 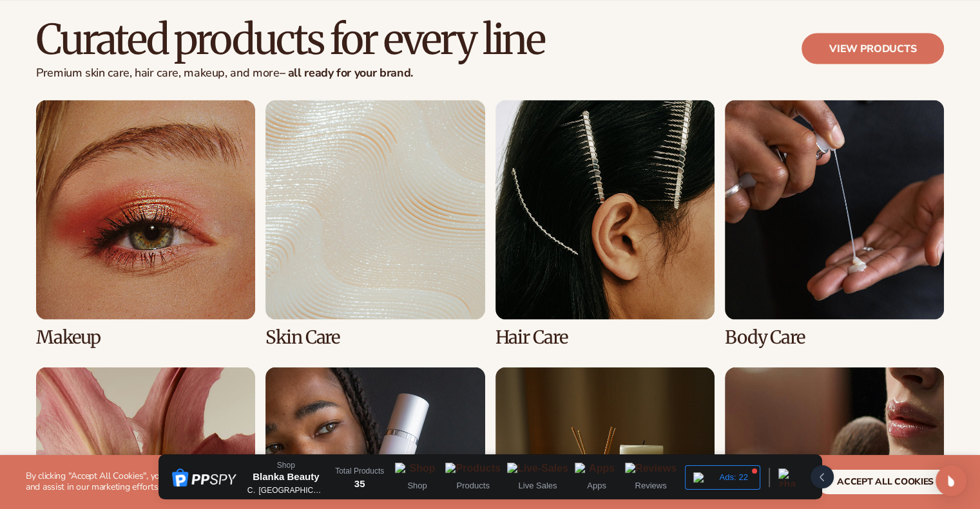 I want to click on div: 4 / 8, so click(x=834, y=223).